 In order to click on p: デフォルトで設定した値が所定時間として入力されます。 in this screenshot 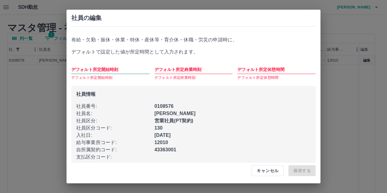, I will do `click(193, 52)`.